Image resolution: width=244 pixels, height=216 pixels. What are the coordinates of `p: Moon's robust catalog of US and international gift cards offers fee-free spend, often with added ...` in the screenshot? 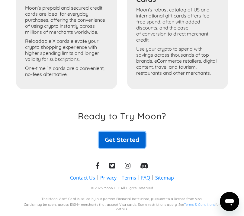 It's located at (177, 25).